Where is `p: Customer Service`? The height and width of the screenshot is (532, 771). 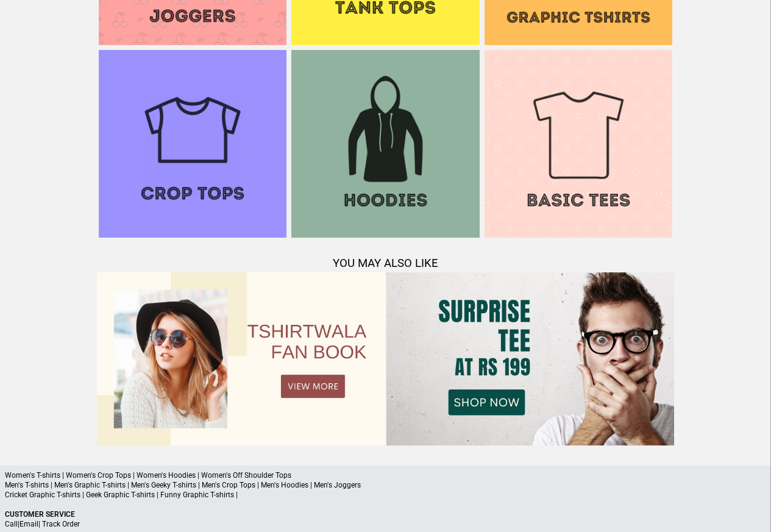 p: Customer Service is located at coordinates (385, 514).